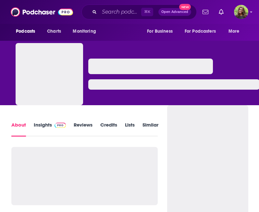  What do you see at coordinates (241, 12) in the screenshot?
I see `span: Logged in as reagan34226` at bounding box center [241, 12].